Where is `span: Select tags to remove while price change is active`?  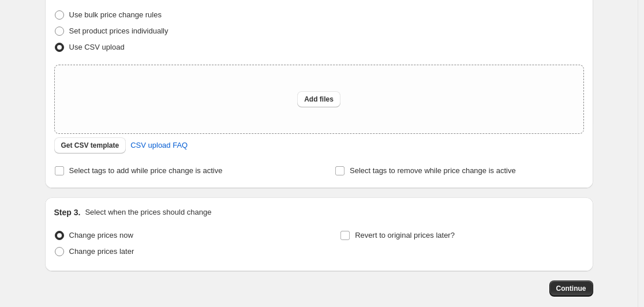 span: Select tags to remove while price change is active is located at coordinates (433, 170).